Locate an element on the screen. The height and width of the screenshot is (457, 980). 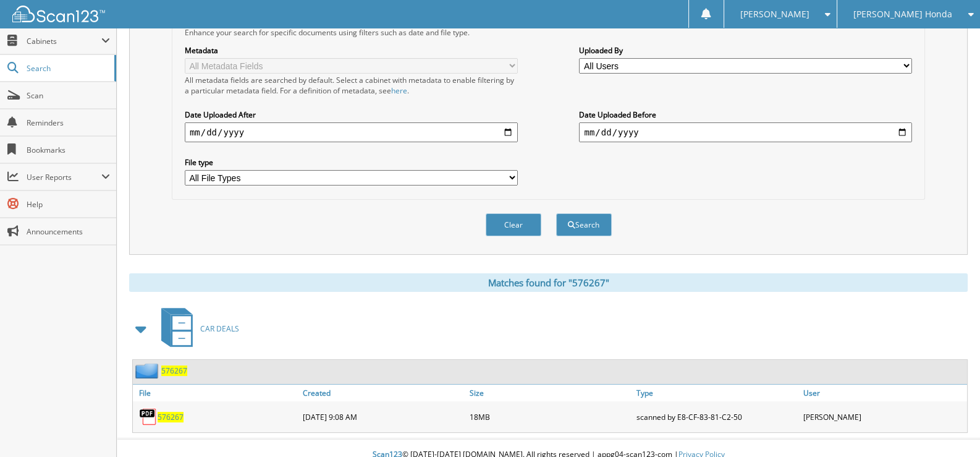
img: scan123-logo-white.svg is located at coordinates (59, 13).